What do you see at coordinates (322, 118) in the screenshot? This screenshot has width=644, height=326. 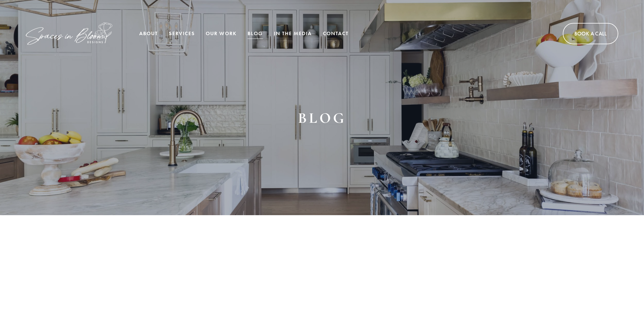 I see `h1: BLOG` at bounding box center [322, 118].